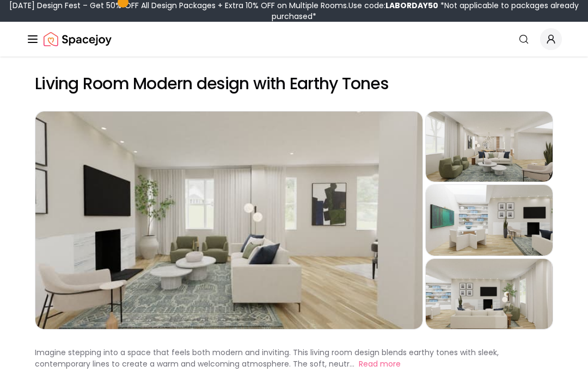  Describe the element at coordinates (379, 364) in the screenshot. I see `button: Read more` at that location.